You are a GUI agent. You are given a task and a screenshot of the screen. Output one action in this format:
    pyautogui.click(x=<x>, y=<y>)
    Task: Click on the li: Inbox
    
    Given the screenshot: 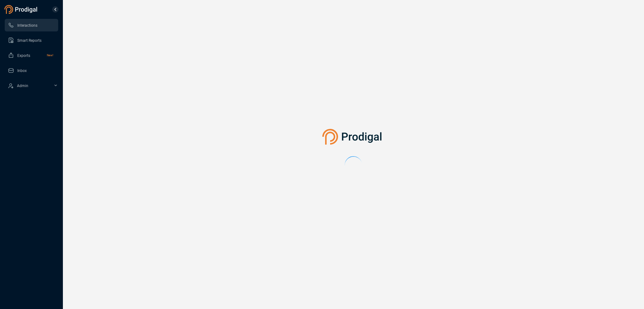 What is the action you would take?
    pyautogui.click(x=31, y=70)
    